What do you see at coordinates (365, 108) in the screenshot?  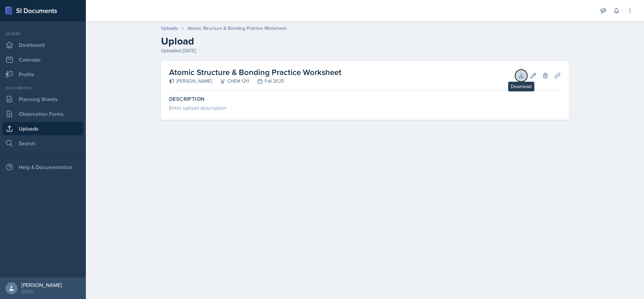 I see `div: Enter upload description` at bounding box center [365, 108].